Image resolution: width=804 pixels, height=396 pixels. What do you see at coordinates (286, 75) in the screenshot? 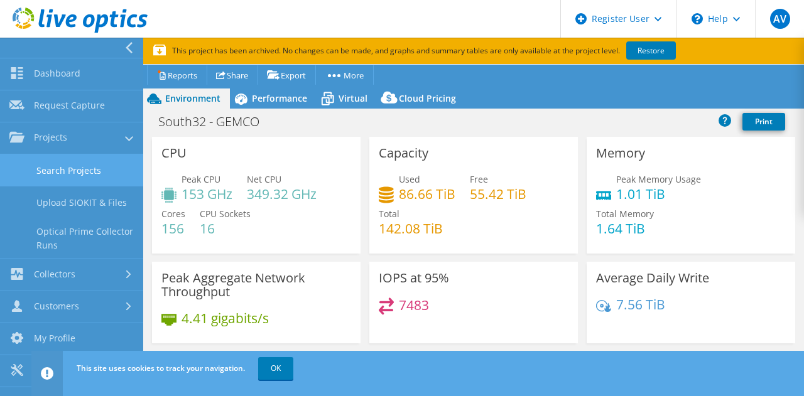
I see `a: Export` at bounding box center [286, 75].